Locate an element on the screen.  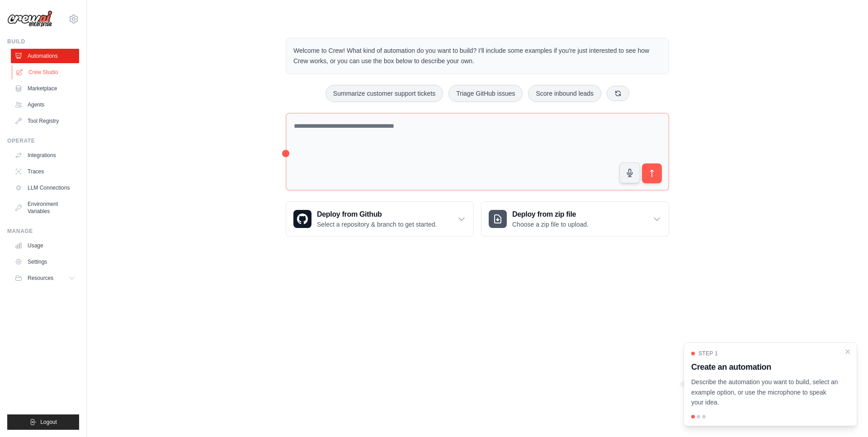
button: Score inbound leads is located at coordinates (564, 93).